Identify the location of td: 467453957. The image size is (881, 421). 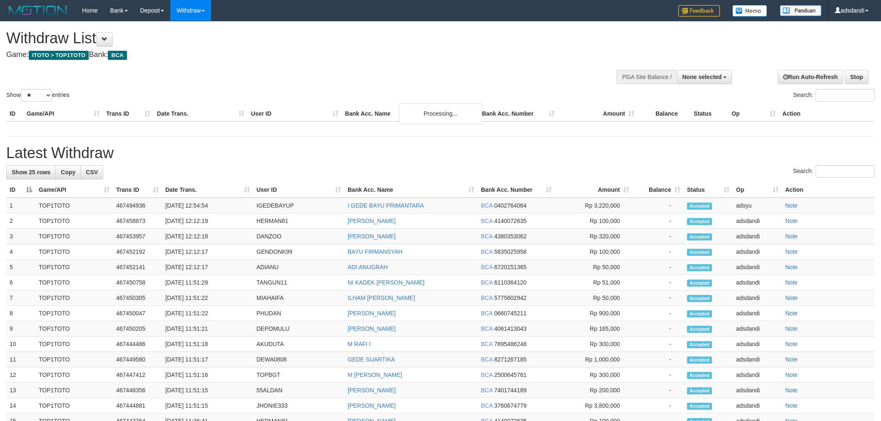
(137, 236).